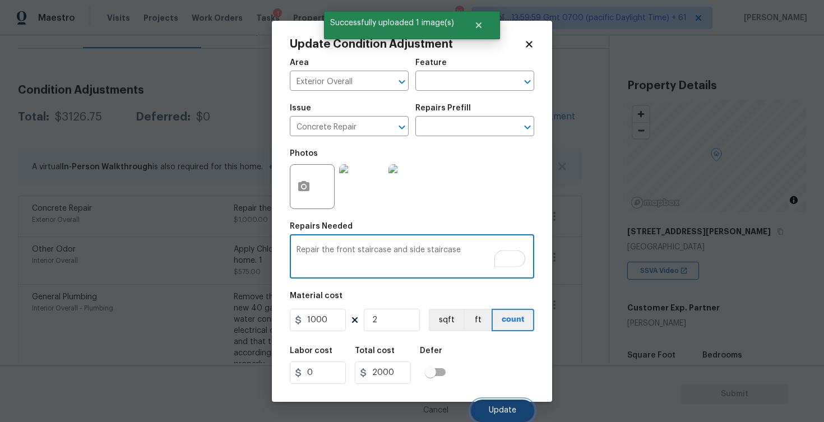  What do you see at coordinates (443, 108) in the screenshot?
I see `h5: Repairs Prefill` at bounding box center [443, 108].